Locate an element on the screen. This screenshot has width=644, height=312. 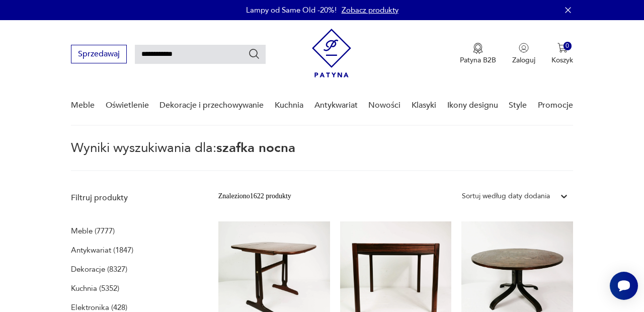
a: Kuchnia (5352) is located at coordinates (95, 289).